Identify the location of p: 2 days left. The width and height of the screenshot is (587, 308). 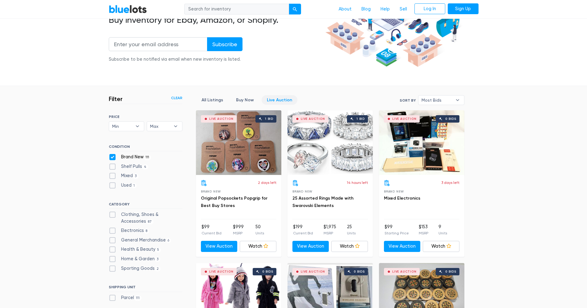
(267, 183).